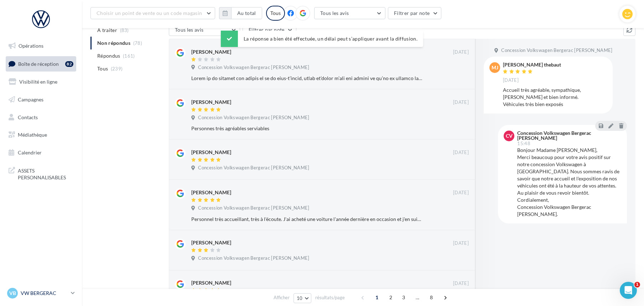 The image size is (644, 306). Describe the element at coordinates (41, 153) in the screenshot. I see `a: Calendrier` at that location.